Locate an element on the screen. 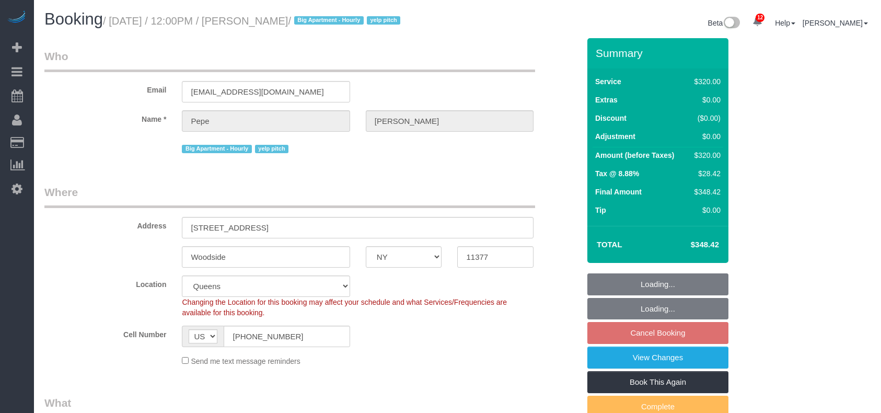 Image resolution: width=881 pixels, height=413 pixels. span: Send me text message reminders is located at coordinates (245, 361).